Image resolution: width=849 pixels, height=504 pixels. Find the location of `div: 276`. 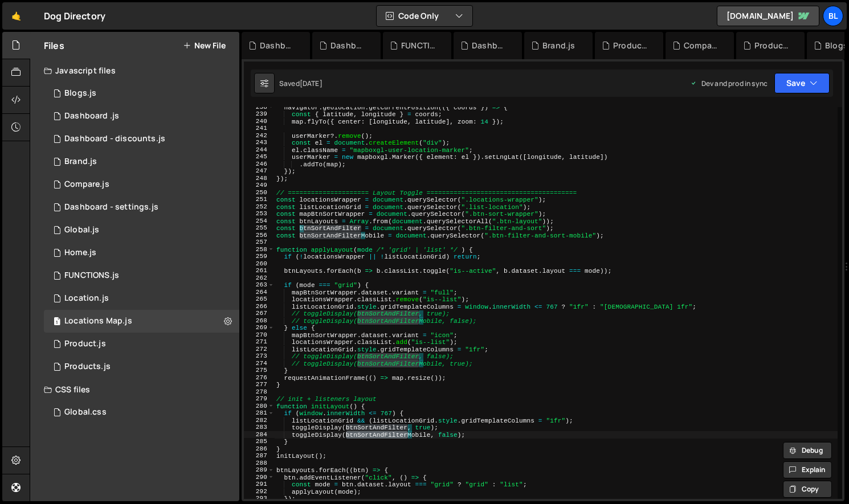

div: 276 is located at coordinates (259, 378).